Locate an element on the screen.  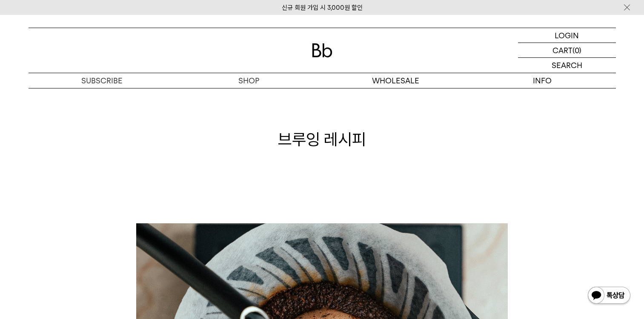
p: SHOP is located at coordinates (248, 80).